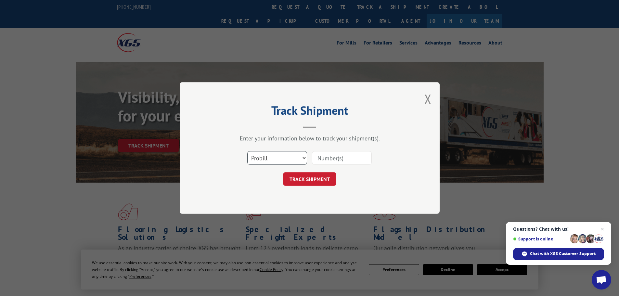 This screenshot has width=619, height=296. I want to click on button: Close modal, so click(428, 99).